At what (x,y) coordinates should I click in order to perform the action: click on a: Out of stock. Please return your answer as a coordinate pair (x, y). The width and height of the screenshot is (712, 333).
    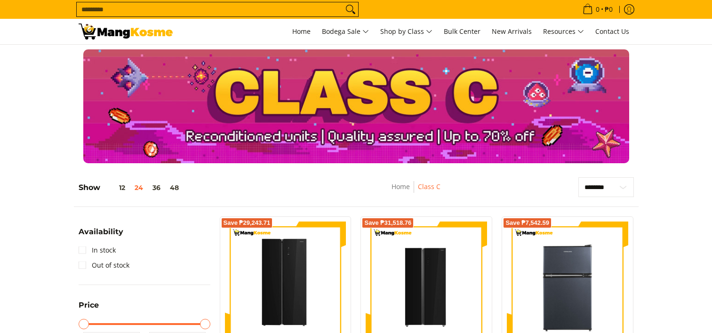
    Looking at the image, I should click on (104, 265).